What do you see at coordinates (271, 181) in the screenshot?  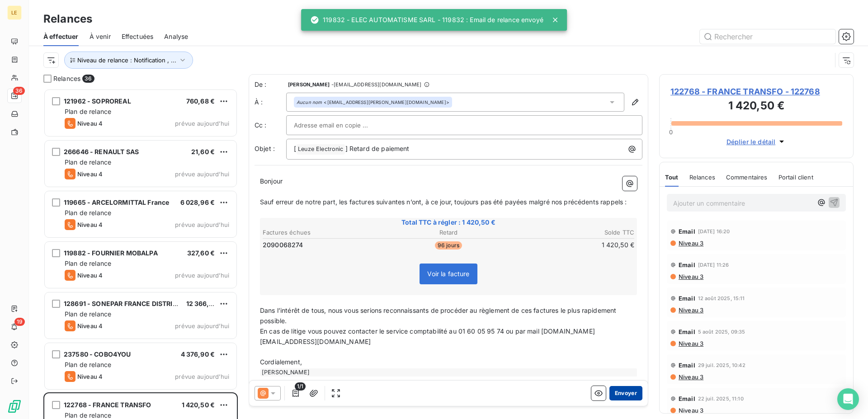 I see `span: Bonjour` at bounding box center [271, 181].